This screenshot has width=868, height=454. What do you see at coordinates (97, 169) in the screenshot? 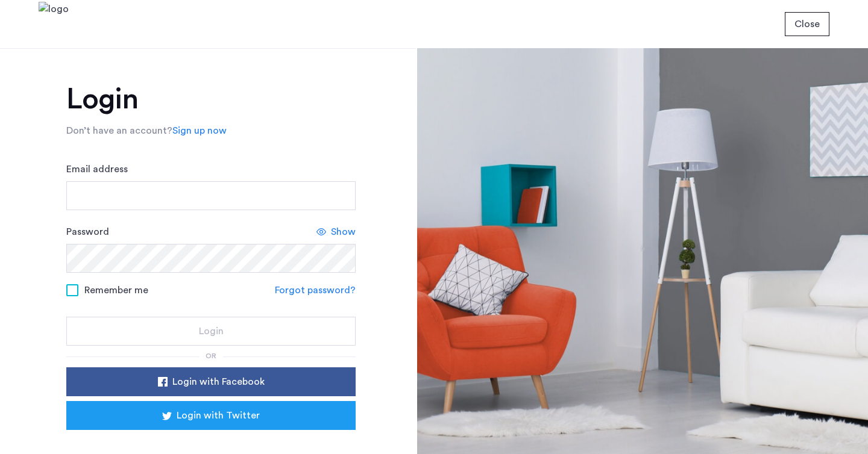
I see `label: Email address` at bounding box center [97, 169].